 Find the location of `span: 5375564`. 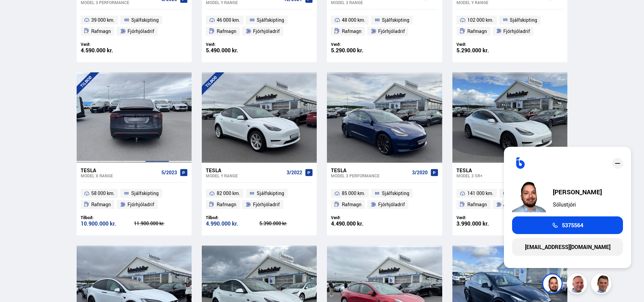

span: 5375564 is located at coordinates (572, 225).